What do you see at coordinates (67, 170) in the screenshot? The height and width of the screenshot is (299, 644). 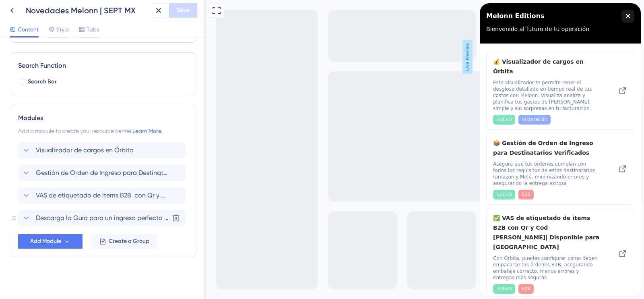 I see `span: Asegura que tus órdenes cumplan con todos los requisitos de estos destinatarios (amazon y Meli), ...` at bounding box center [67, 170].